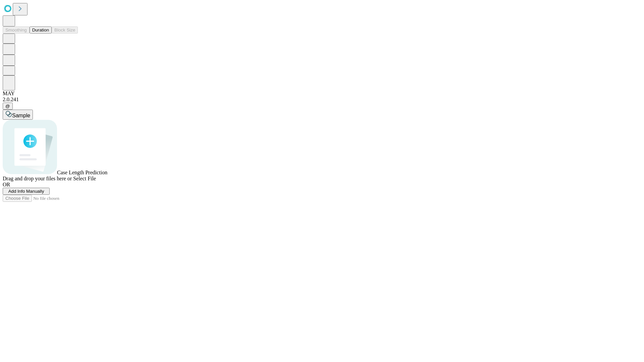 Image resolution: width=644 pixels, height=362 pixels. I want to click on button: Sample, so click(18, 115).